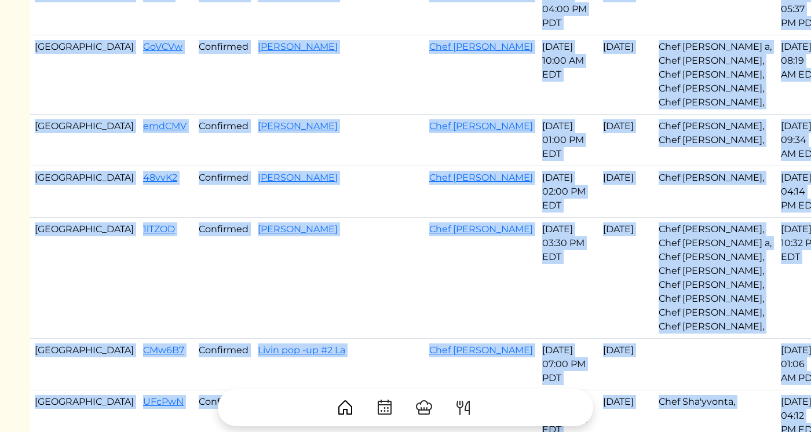 The image size is (811, 432). I want to click on a: CMw6B7, so click(163, 350).